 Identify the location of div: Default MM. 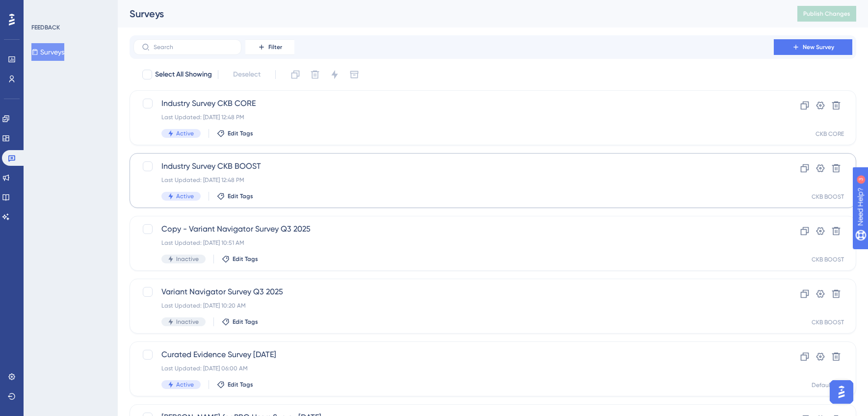
(828, 386).